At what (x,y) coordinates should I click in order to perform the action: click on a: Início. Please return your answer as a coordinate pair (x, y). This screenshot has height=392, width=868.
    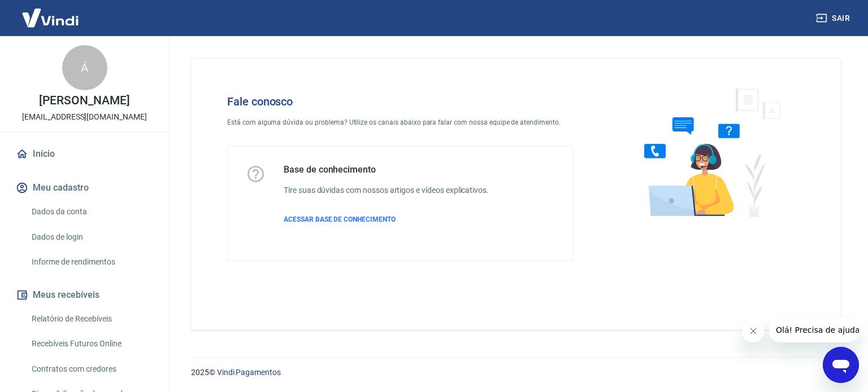
    Looking at the image, I should click on (84, 154).